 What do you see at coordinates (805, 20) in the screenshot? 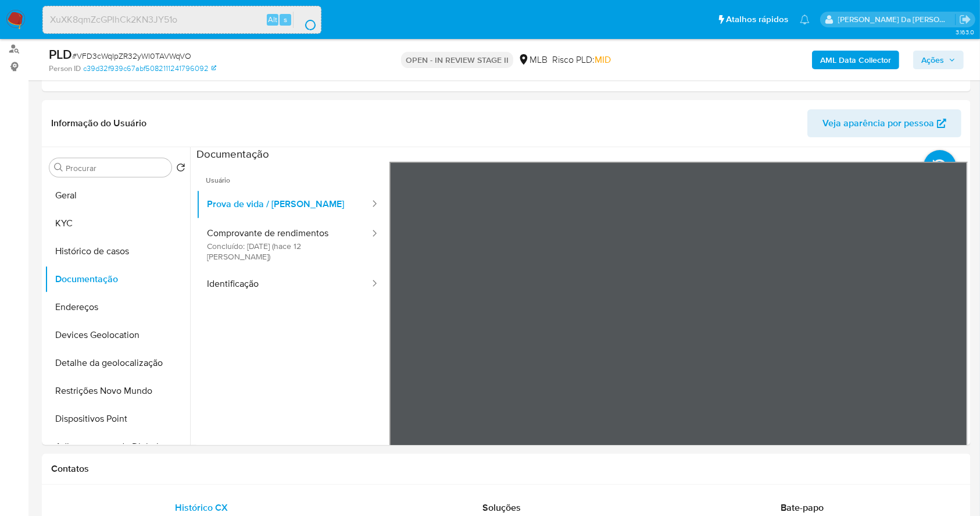
I see `a: Notificações` at bounding box center [805, 20].